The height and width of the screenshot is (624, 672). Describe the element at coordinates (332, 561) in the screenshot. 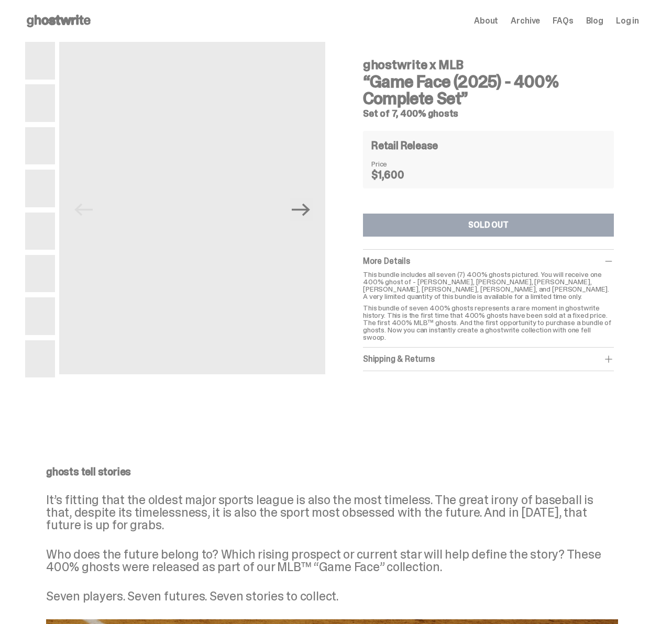

I see `p: Who does the future belong to? Which rising prospect or current star will help define the story? ...` at that location.